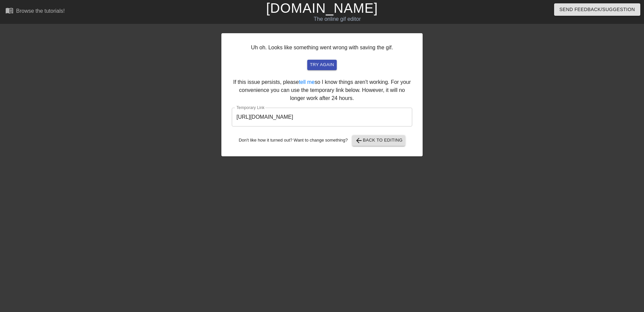 The height and width of the screenshot is (312, 644). Describe the element at coordinates (9, 10) in the screenshot. I see `span: menu_book` at that location.